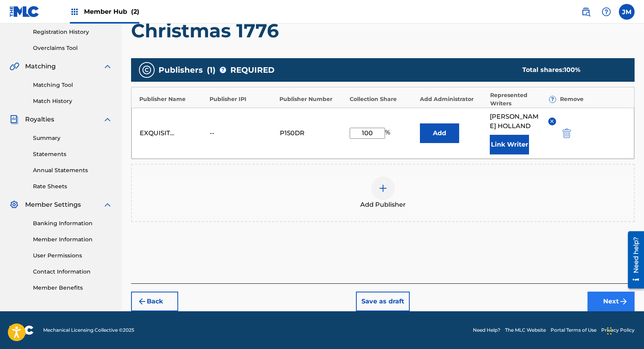 Image resolution: width=644 pixels, height=349 pixels. I want to click on span: Mechanical Licensing Collective © 2025, so click(89, 330).